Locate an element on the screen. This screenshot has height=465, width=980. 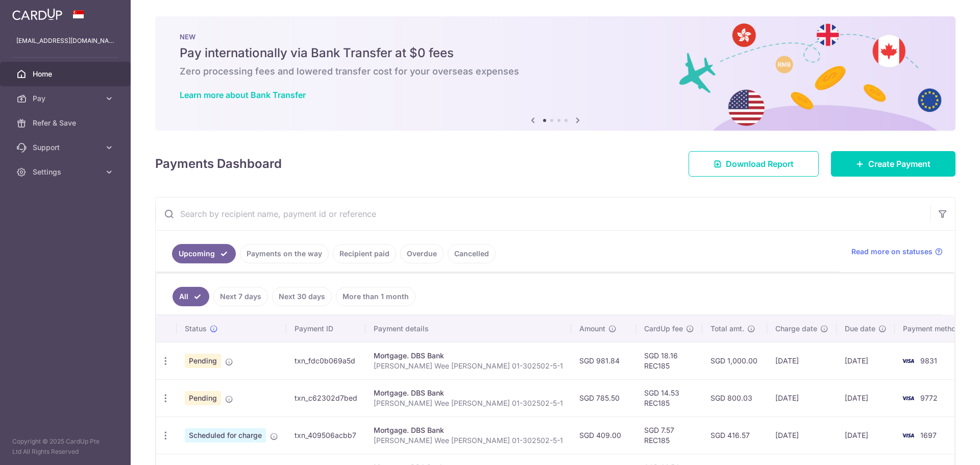
span: Charge date is located at coordinates (796, 329).